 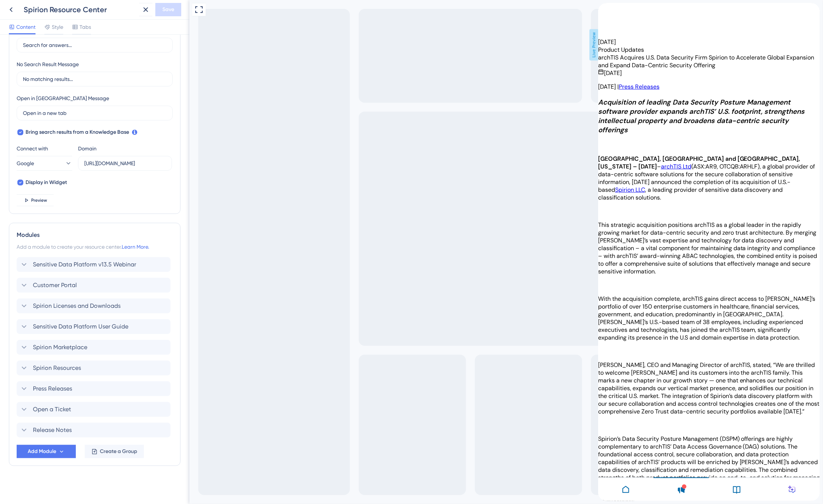 What do you see at coordinates (32, 187) in the screenshot?
I see `a: Spirion LLC` at bounding box center [32, 187].